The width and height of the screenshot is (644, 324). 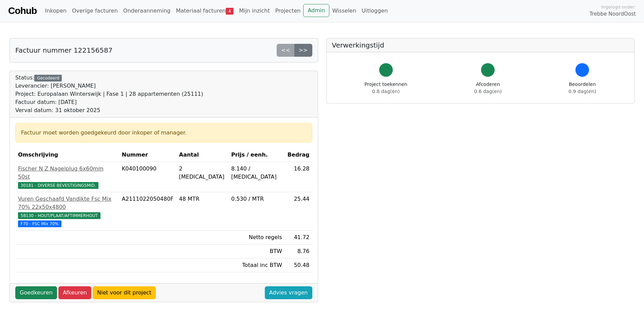 I want to click on span: Ingelogd onder:, so click(x=619, y=7).